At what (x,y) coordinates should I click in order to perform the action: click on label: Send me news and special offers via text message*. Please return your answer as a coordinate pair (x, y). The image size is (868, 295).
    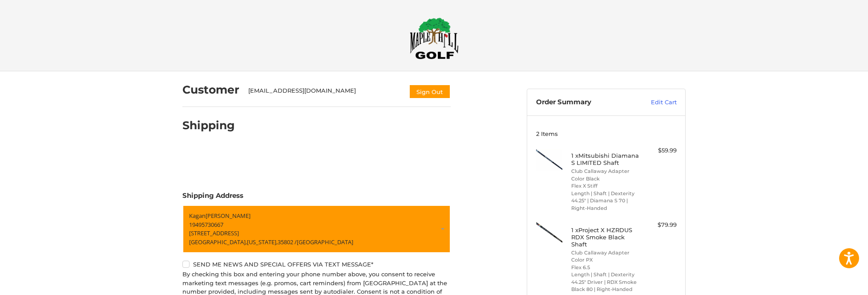
    Looking at the image, I should click on (316, 264).